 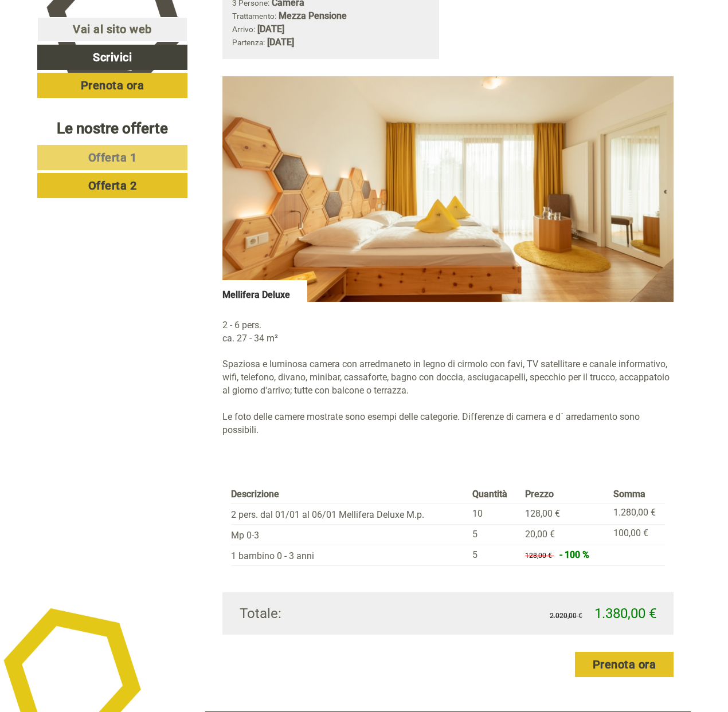 What do you see at coordinates (112, 158) in the screenshot?
I see `span: Offerta 1` at bounding box center [112, 158].